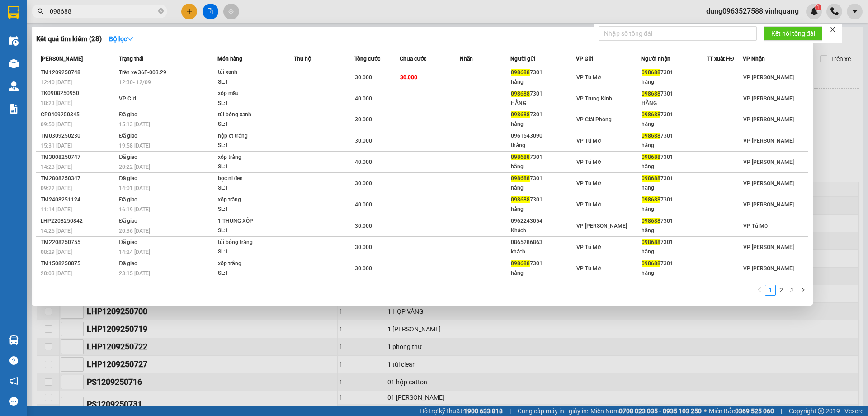 The image size is (868, 416). What do you see at coordinates (594, 99) in the screenshot?
I see `span: VP Trung Kính` at bounding box center [594, 99].